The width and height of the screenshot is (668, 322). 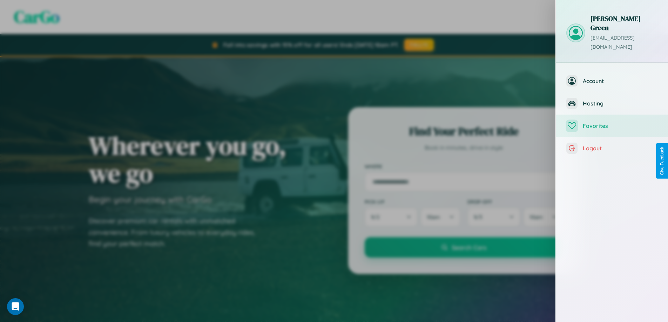 What do you see at coordinates (620, 81) in the screenshot?
I see `span: Account` at bounding box center [620, 81].